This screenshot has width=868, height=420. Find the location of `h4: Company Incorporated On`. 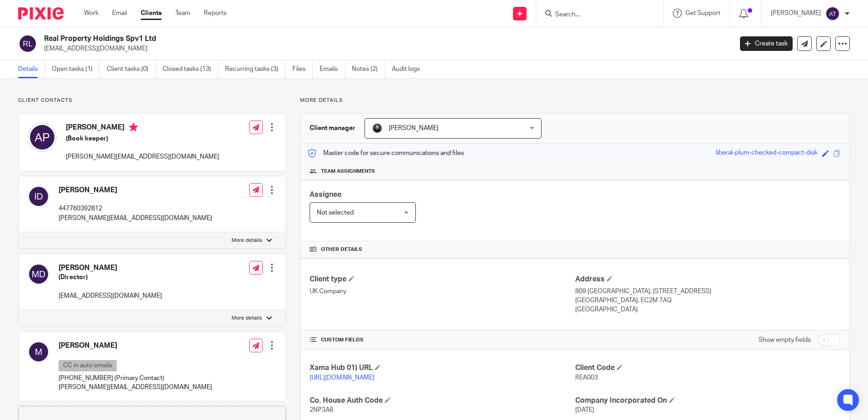

h4: Company Incorporated On is located at coordinates (708, 401).